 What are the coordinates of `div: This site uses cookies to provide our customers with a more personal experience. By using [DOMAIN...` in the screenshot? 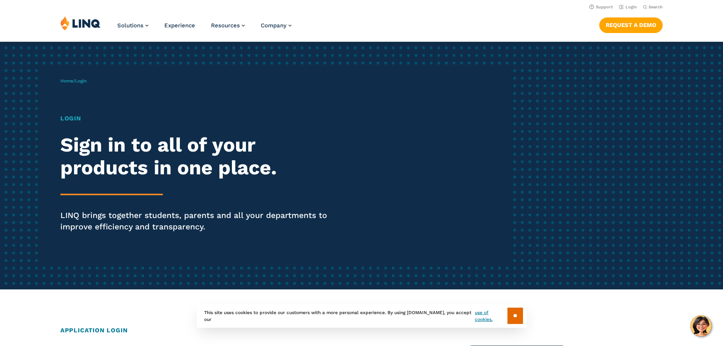 It's located at (362, 315).